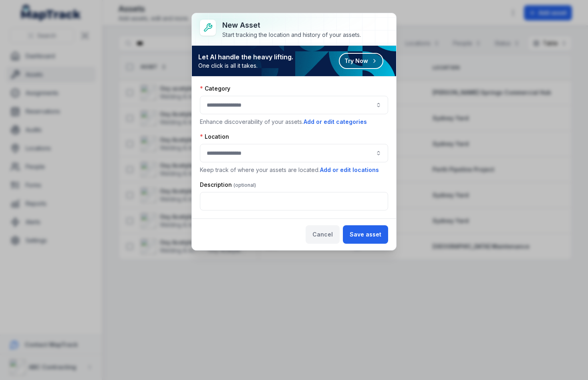 The width and height of the screenshot is (588, 380). Describe the element at coordinates (292, 35) in the screenshot. I see `div: Start tracking the location and history of your assets.` at that location.